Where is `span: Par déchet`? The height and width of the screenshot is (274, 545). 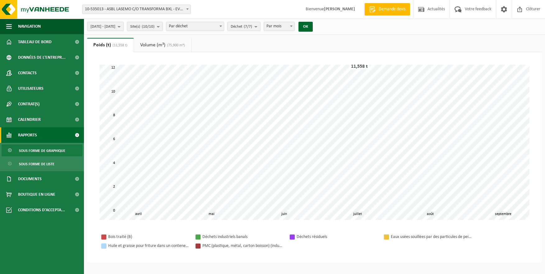 span: Par déchet is located at coordinates (195, 26).